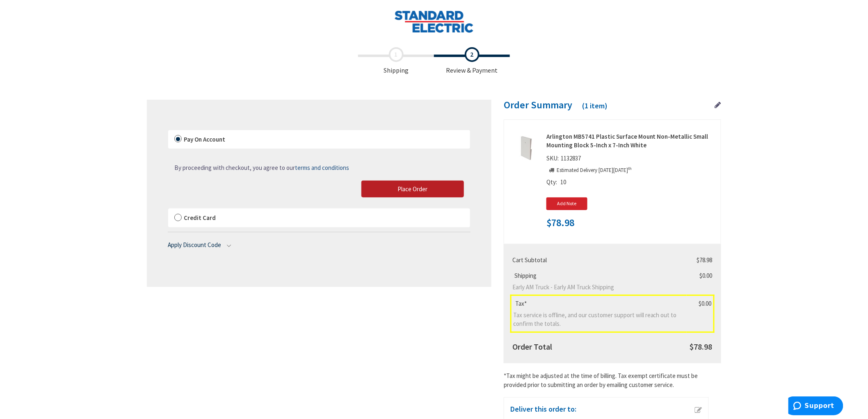  What do you see at coordinates (599, 259) in the screenshot?
I see `th: Cart Subtotal` at bounding box center [599, 259].